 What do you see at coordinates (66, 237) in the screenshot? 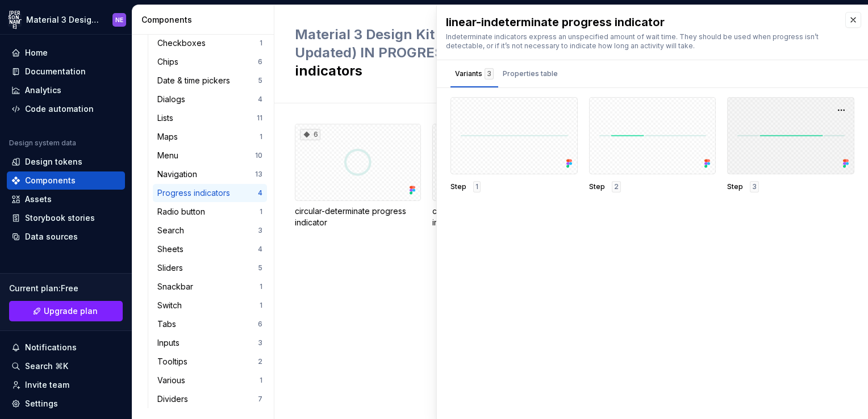
I see `a: Data sources` at bounding box center [66, 237].